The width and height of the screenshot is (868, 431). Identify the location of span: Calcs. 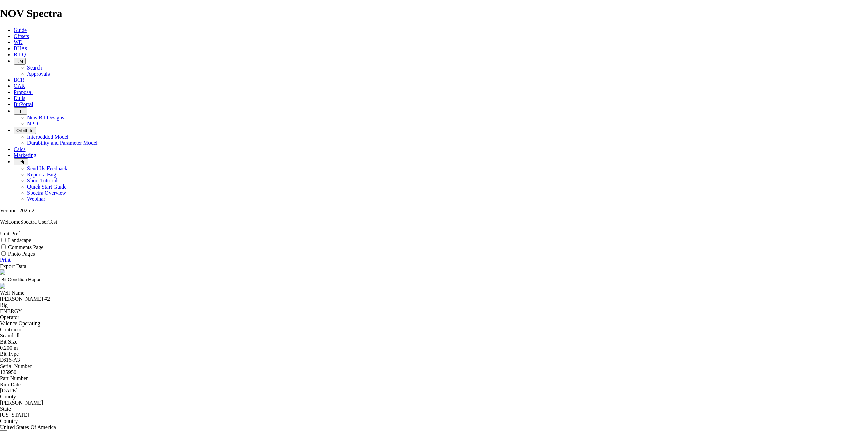
(20, 149).